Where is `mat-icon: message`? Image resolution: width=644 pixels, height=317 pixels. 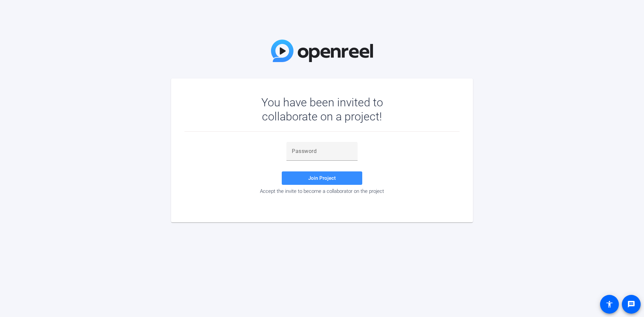 mat-icon: message is located at coordinates (632, 305).